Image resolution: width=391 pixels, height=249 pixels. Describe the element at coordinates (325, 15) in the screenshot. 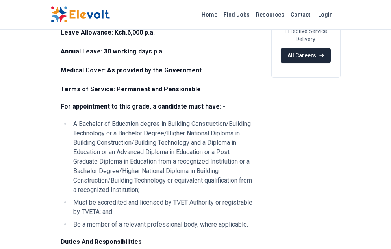

I see `a: Login` at that location.